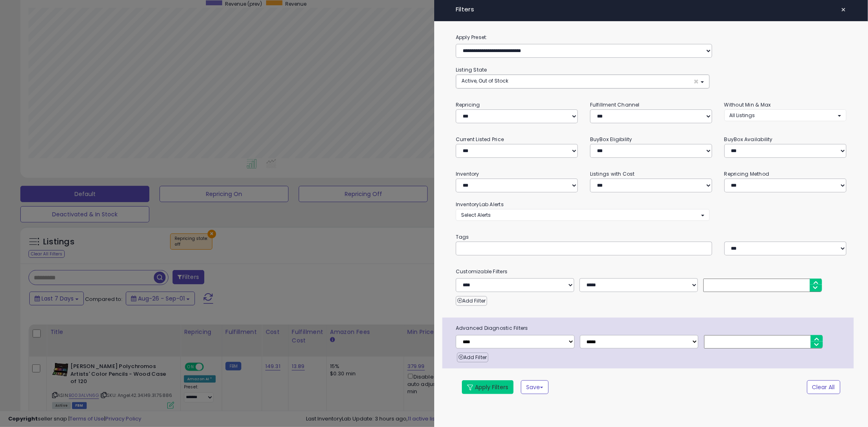 This screenshot has height=427, width=868. What do you see at coordinates (468, 105) in the screenshot?
I see `small: Repricing` at bounding box center [468, 105].